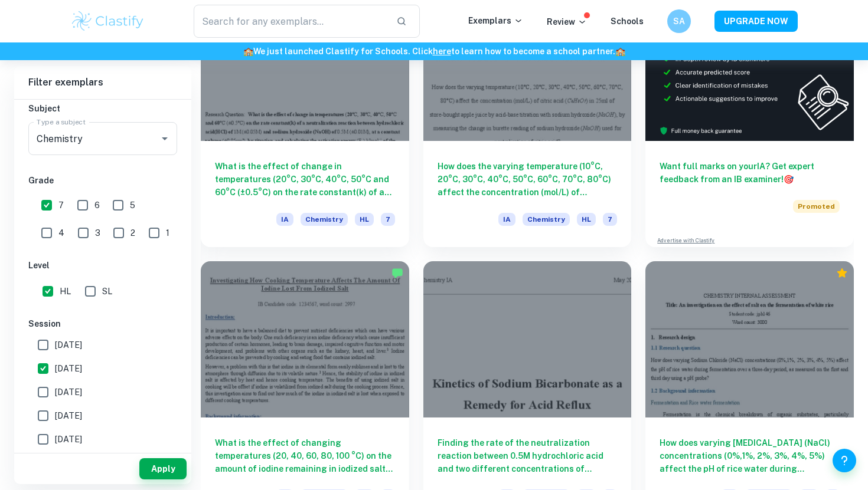 The width and height of the screenshot is (868, 490). What do you see at coordinates (97, 205) in the screenshot?
I see `span: 6` at bounding box center [97, 205].